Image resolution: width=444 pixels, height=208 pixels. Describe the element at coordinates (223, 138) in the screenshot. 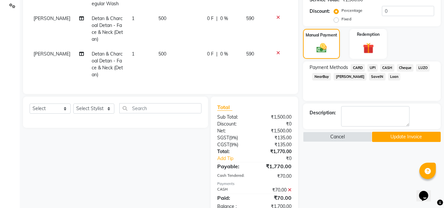

I see `span: SGST` at that location.